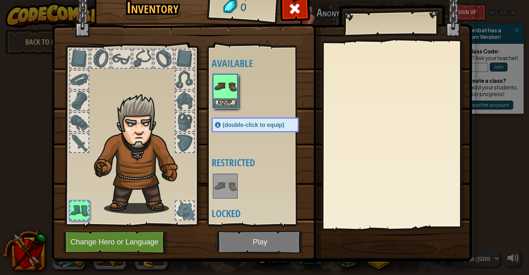  I want to click on h4: Restricted, so click(263, 162).